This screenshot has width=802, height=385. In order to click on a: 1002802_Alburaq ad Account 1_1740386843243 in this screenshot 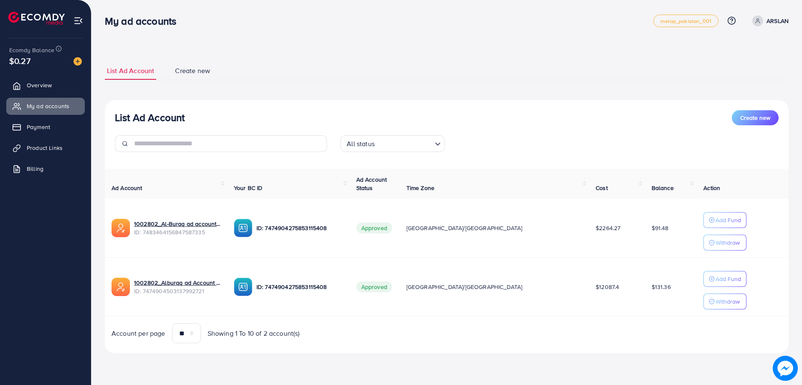, I will do `click(177, 283)`.